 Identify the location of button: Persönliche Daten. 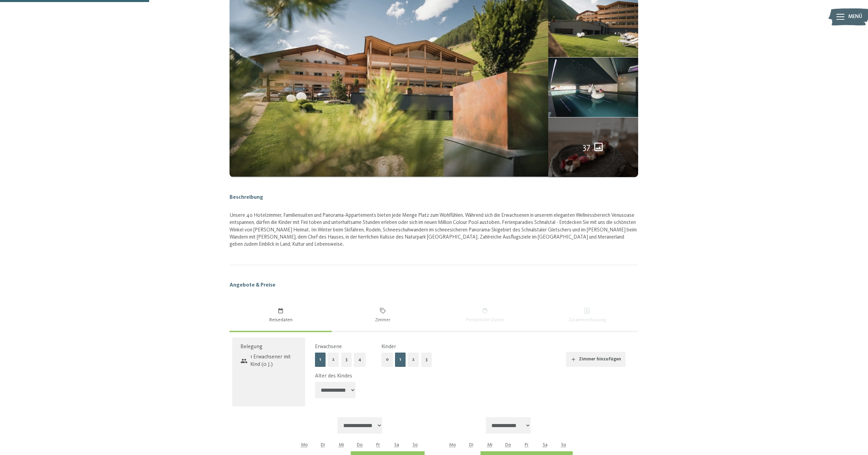
(485, 315).